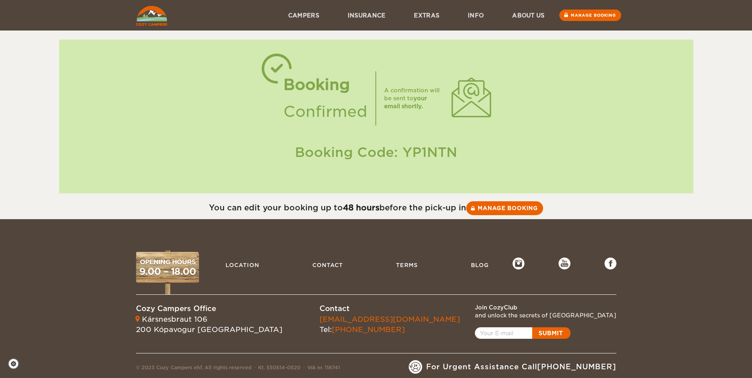  What do you see at coordinates (376, 152) in the screenshot?
I see `div: Booking Code: YP1NTN` at bounding box center [376, 152].